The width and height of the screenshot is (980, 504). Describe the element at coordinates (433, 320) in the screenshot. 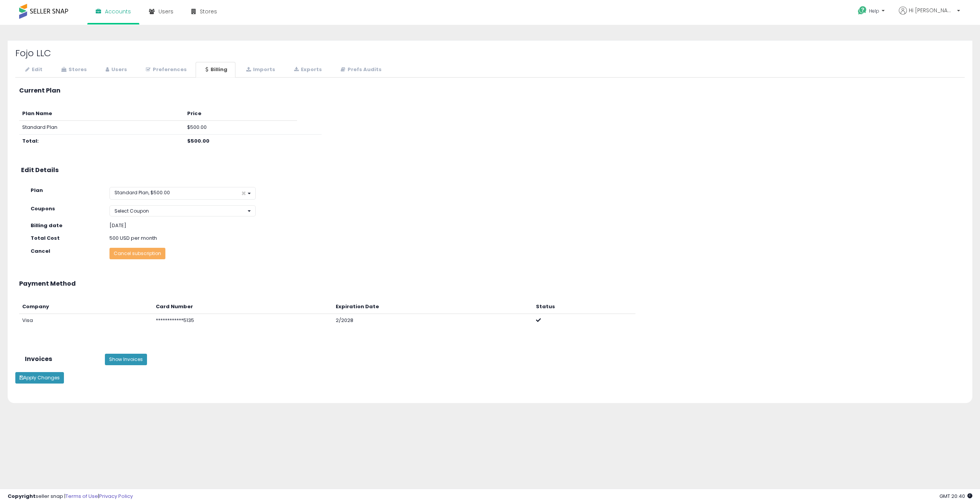

I see `td: 2/2028` at that location.